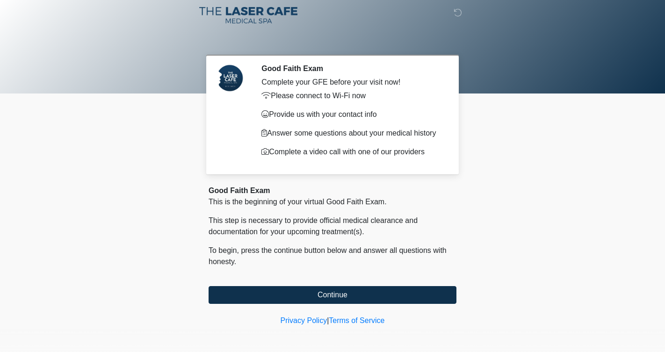 Image resolution: width=665 pixels, height=352 pixels. Describe the element at coordinates (352, 96) in the screenshot. I see `p: Please connect to Wi-Fi now` at that location.